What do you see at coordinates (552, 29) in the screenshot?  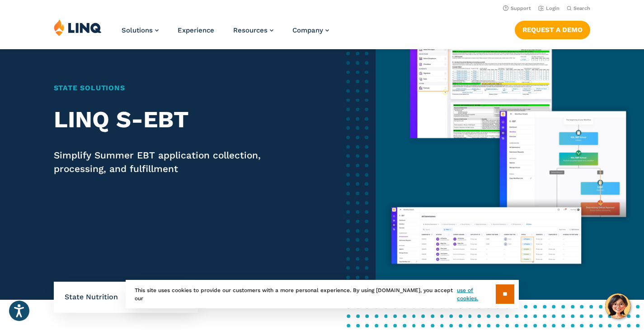 I see `nav: Button Navigation` at bounding box center [552, 29].